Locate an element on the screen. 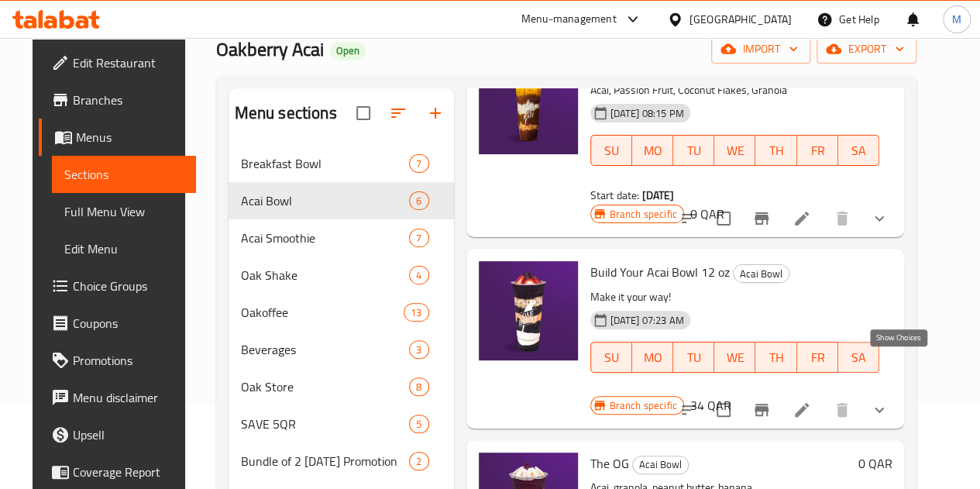 This screenshot has width=980, height=489. span: export is located at coordinates (866, 49).